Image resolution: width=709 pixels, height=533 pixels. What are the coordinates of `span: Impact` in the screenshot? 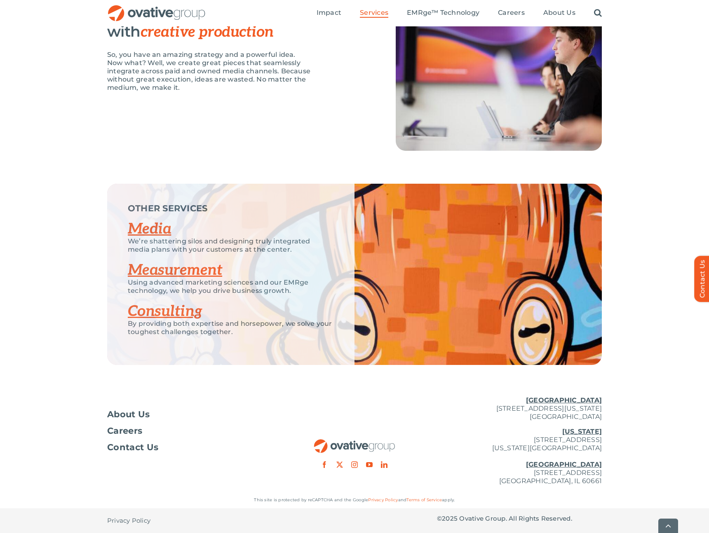 It's located at (329, 13).